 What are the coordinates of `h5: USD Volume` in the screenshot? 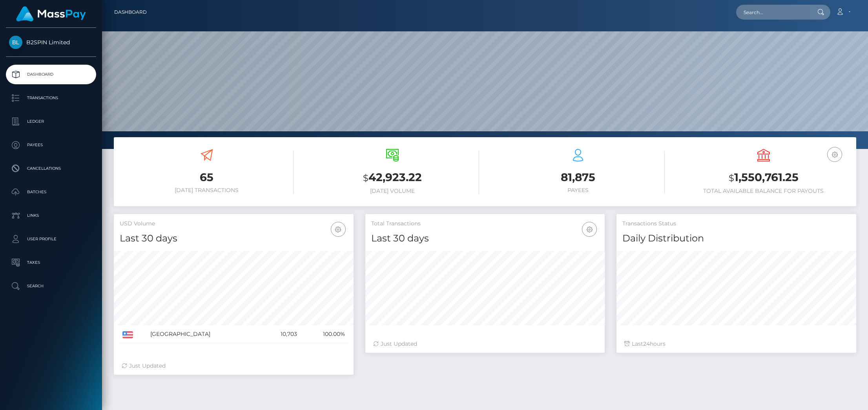 It's located at (234, 224).